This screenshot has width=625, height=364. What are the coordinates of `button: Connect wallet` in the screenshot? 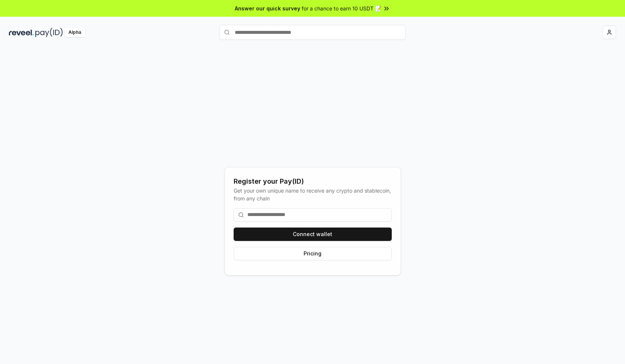 It's located at (312, 234).